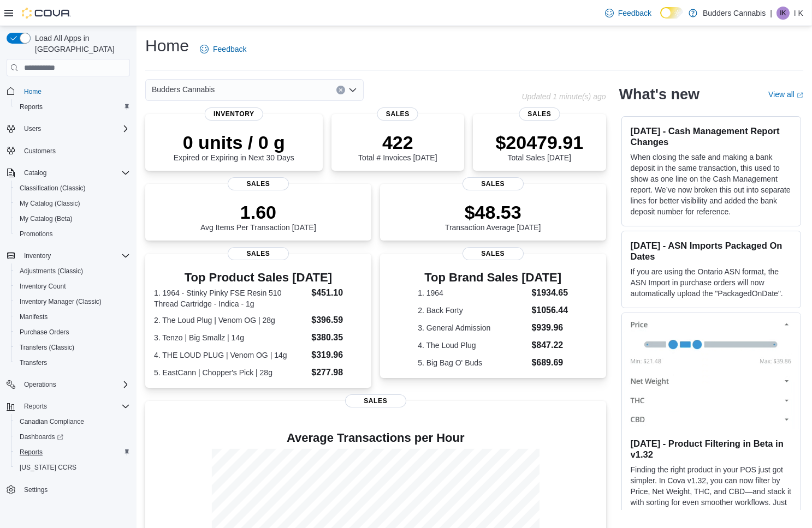 The width and height of the screenshot is (812, 528). I want to click on dd: $939.96, so click(549, 328).